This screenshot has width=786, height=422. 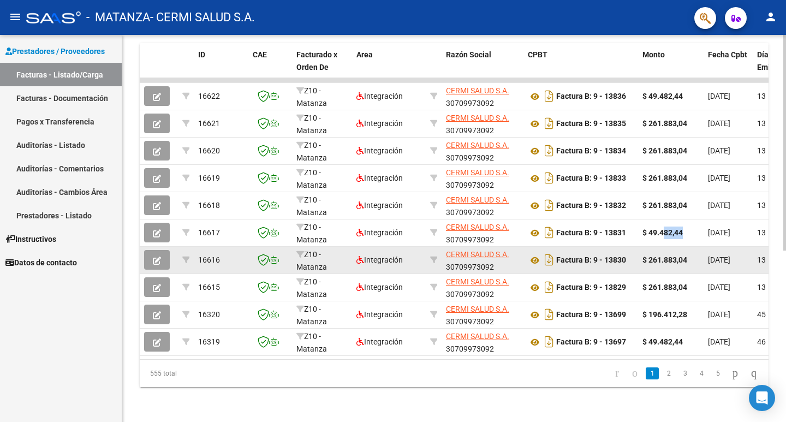 I want to click on strong: $ 196.412,28, so click(x=665, y=314).